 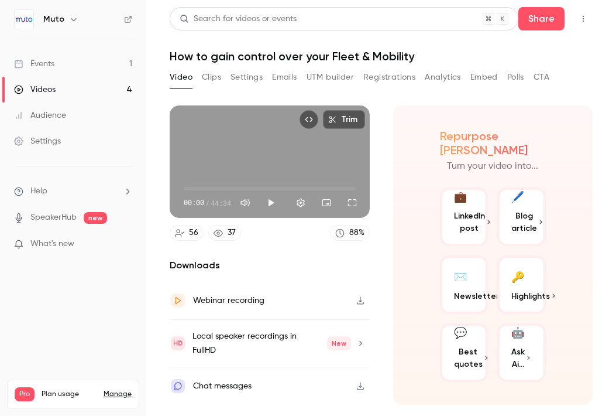 What do you see at coordinates (187, 232) in the screenshot?
I see `a: 56` at bounding box center [187, 232].